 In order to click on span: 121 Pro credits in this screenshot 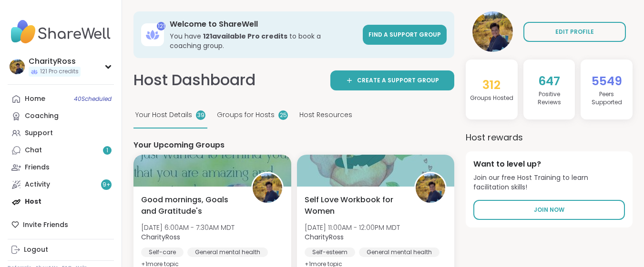, I will do `click(59, 71)`.